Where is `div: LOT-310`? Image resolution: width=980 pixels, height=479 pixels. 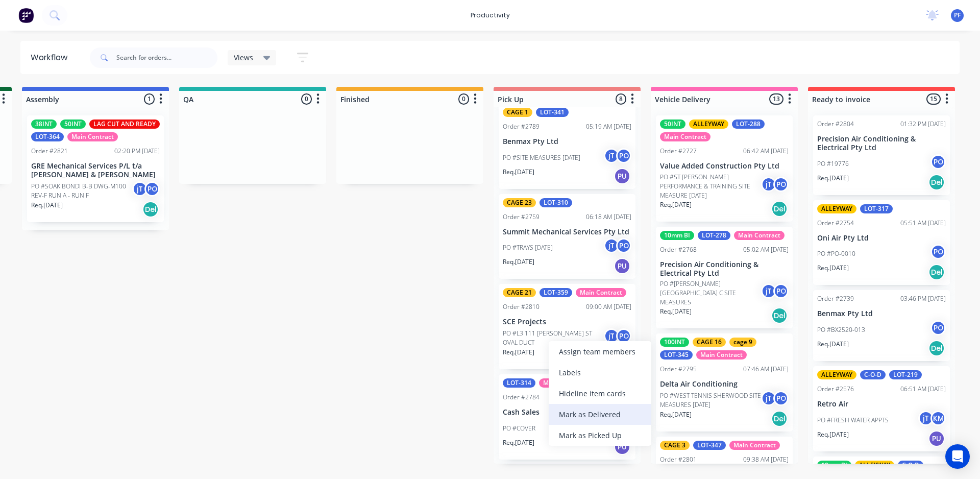
div: LOT-310 is located at coordinates (556, 203).